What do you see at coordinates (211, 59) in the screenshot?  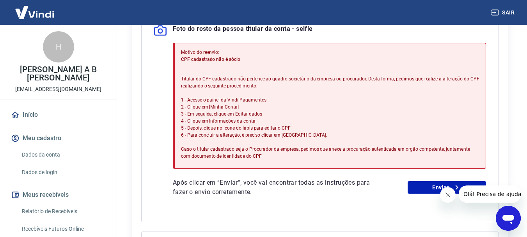 I see `span: CPF cadastrado não é sócio` at bounding box center [211, 59].